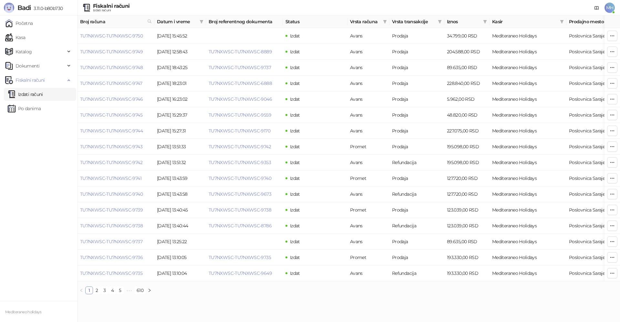 This screenshot has height=322, width=620. I want to click on a: TU7NXWSC-TU7NXWSC-9749, so click(111, 52).